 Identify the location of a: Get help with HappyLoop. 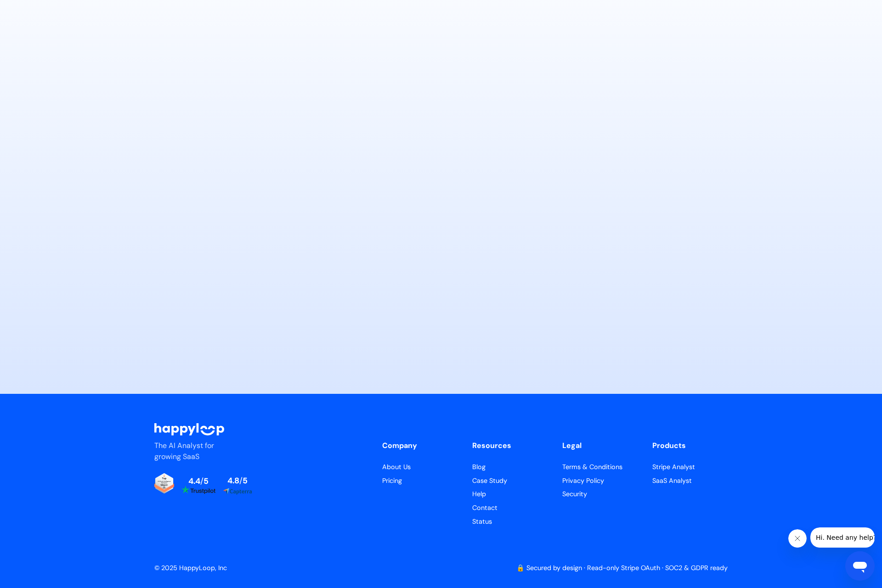
(510, 494).